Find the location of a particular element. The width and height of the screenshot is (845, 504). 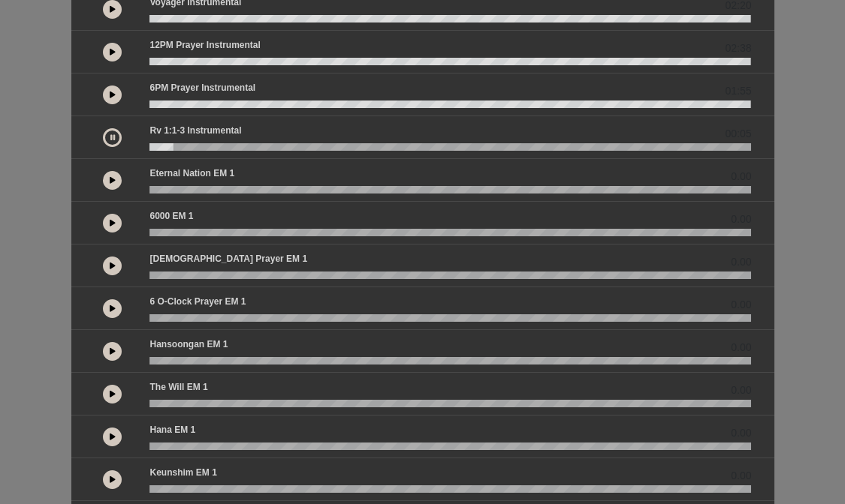

span: 02:38 is located at coordinates (738, 48).